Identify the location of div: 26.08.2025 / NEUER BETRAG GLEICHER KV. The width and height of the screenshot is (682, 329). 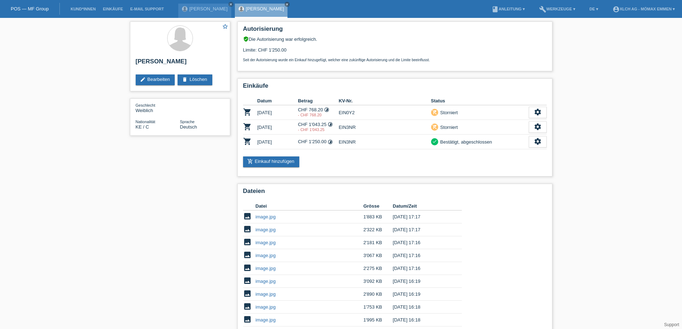
(318, 130).